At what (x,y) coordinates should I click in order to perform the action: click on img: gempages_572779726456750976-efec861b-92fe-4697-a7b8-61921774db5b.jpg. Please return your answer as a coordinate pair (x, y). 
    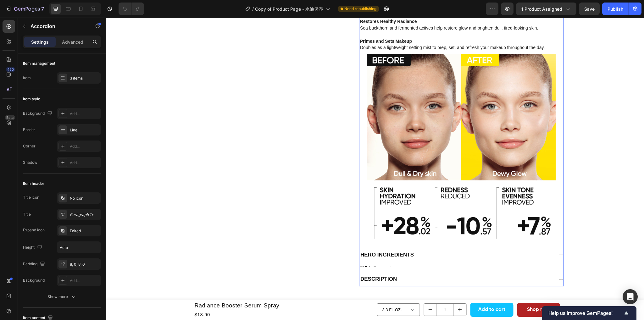
    Looking at the image, I should click on (355, 131).